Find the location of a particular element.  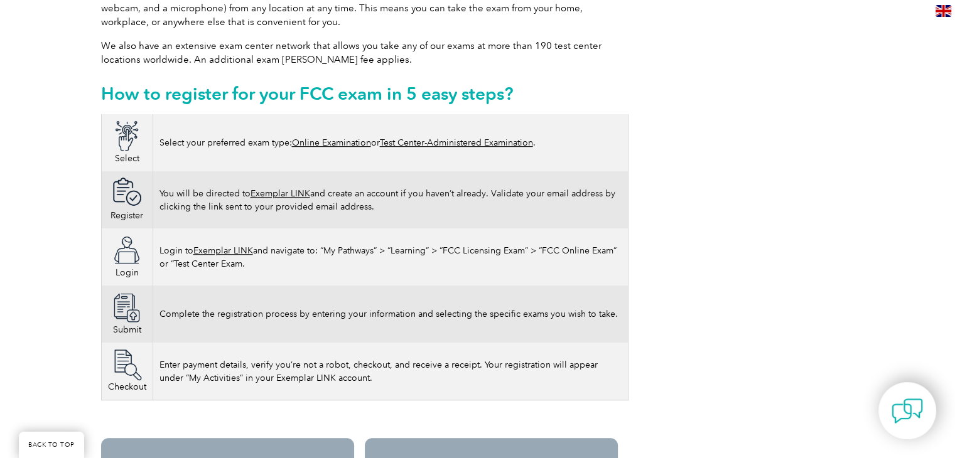

td: Register is located at coordinates (127, 200).